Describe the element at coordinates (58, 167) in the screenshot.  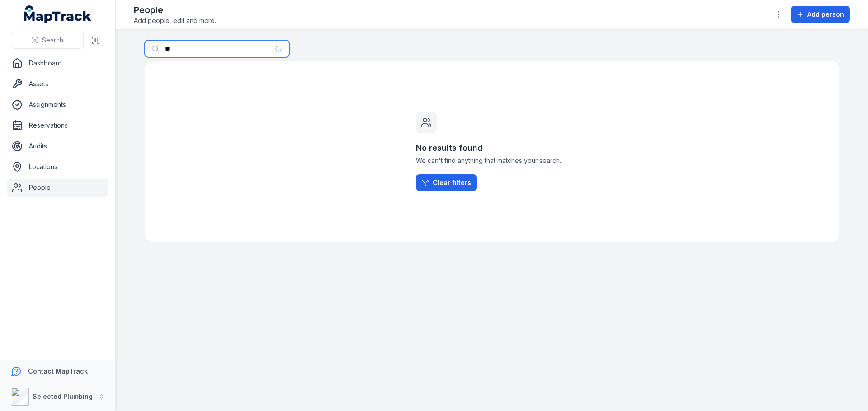
I see `a: Locations` at that location.